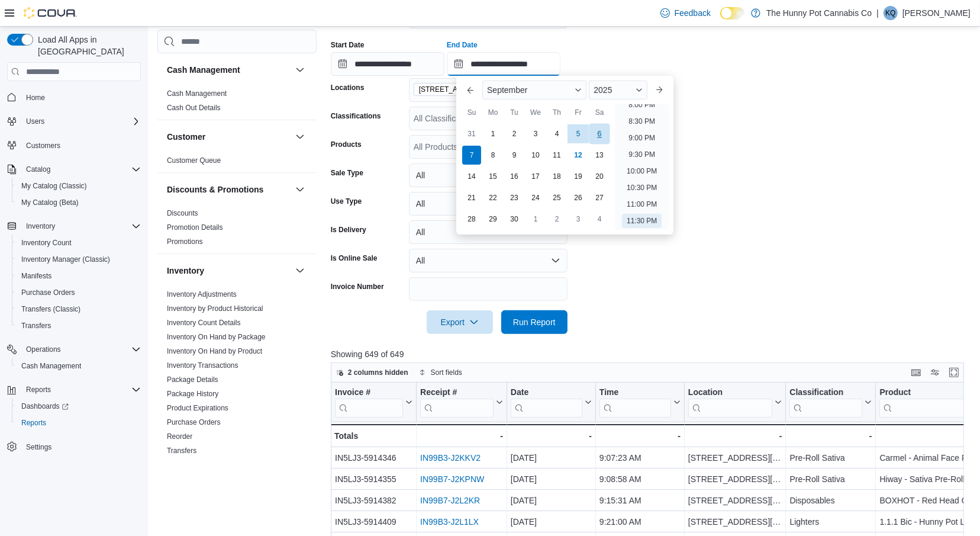 The image size is (980, 536). I want to click on h3: Cash Management, so click(203, 70).